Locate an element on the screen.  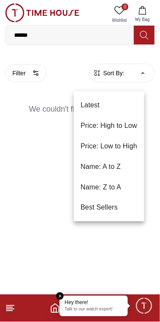
li: Name: Z to A is located at coordinates (109, 187).